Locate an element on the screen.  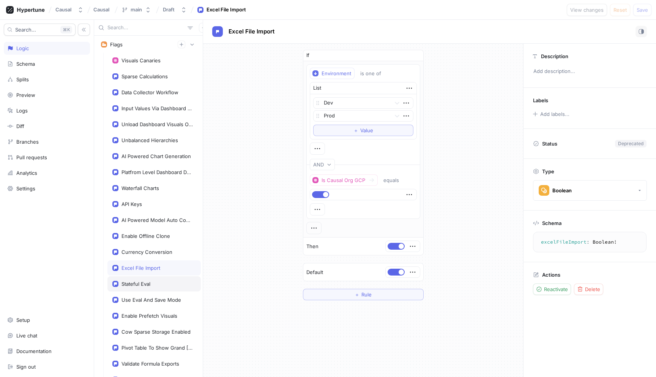
span: Causal is located at coordinates (101, 9).